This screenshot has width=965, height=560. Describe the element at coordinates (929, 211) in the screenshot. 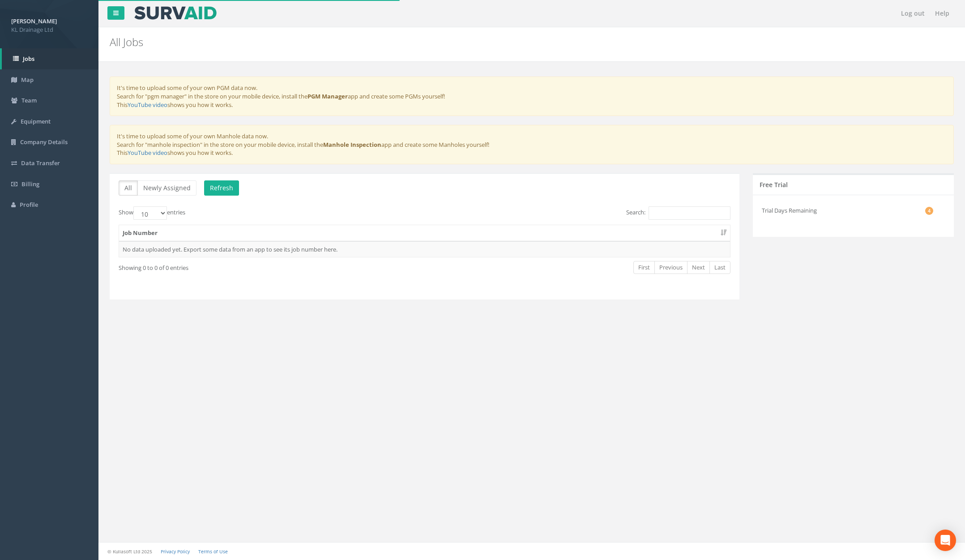

I see `span: 4` at that location.